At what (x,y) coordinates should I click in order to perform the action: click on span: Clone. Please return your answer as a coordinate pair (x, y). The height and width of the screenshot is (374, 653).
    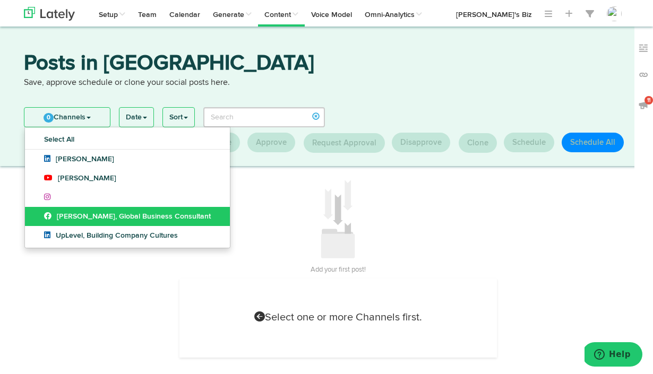
    Looking at the image, I should click on (478, 143).